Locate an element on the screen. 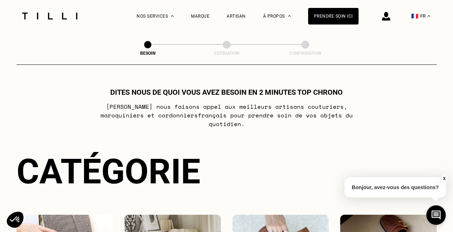  p: Bonjour, avez-vous des questions? is located at coordinates (395, 187).